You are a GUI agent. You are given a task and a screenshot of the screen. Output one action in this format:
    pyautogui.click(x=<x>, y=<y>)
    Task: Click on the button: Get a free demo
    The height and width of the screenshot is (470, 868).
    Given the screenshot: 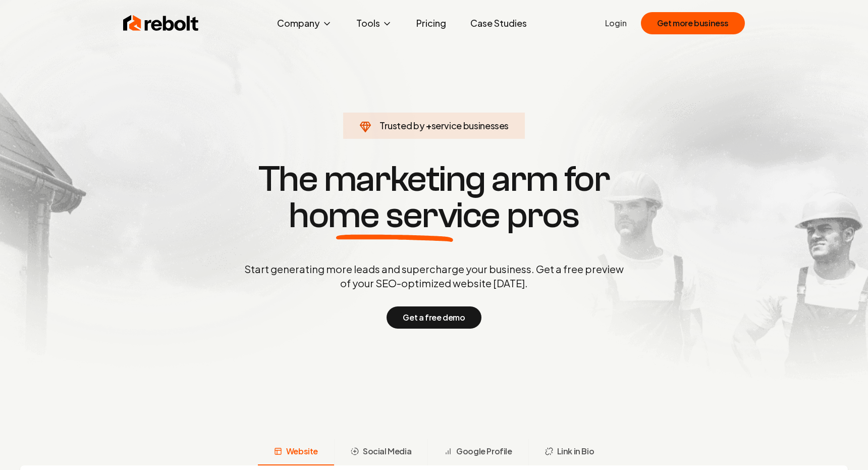 What is the action you would take?
    pyautogui.click(x=433, y=318)
    